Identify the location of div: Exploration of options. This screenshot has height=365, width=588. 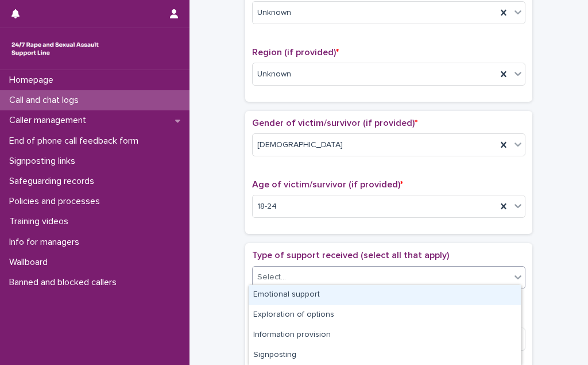
(385, 315).